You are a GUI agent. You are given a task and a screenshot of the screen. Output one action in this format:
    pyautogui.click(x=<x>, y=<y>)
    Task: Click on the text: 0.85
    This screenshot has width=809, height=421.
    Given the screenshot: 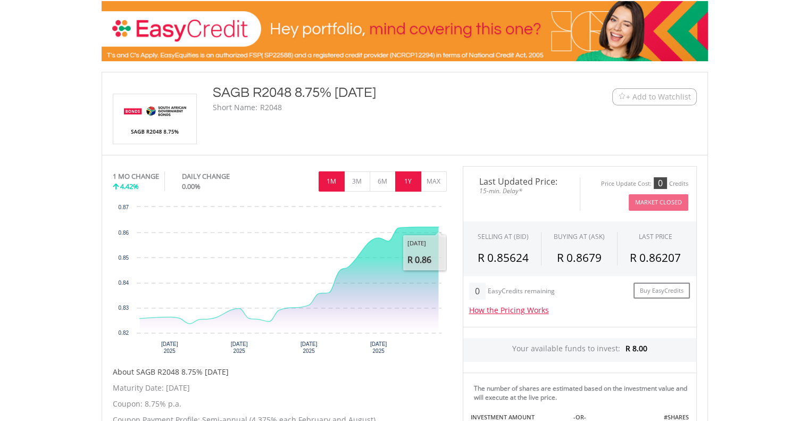 What is the action you would take?
    pyautogui.click(x=123, y=257)
    